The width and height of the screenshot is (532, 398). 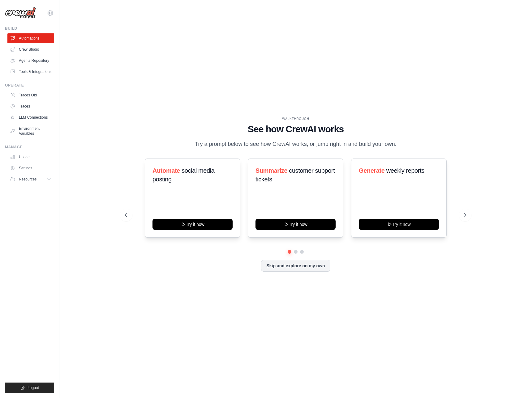 I want to click on a: LLM Connections, so click(x=31, y=117).